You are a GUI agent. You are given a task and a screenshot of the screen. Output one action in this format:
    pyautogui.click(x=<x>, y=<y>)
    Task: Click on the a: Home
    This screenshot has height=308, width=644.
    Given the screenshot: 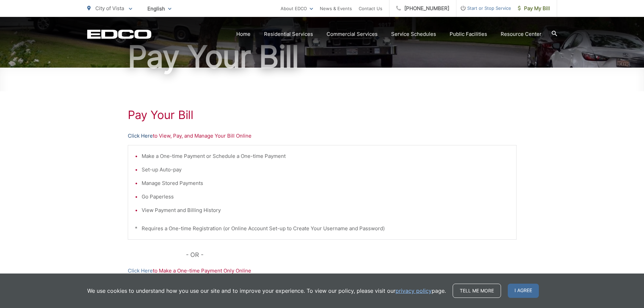 What is the action you would take?
    pyautogui.click(x=244, y=34)
    